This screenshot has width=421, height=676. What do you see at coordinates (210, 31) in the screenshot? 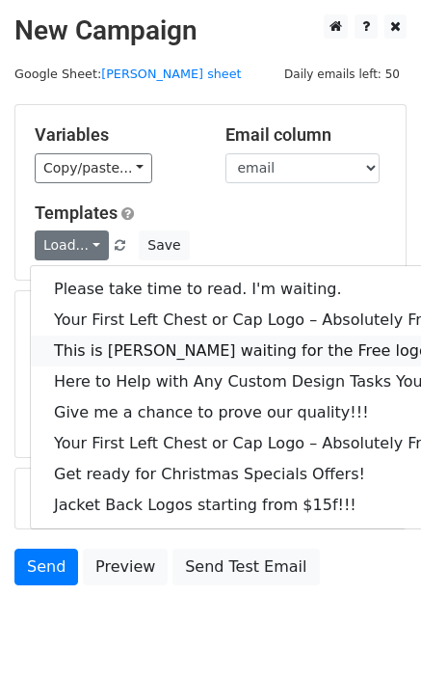
I see `h2: New Campaign` at bounding box center [210, 31].